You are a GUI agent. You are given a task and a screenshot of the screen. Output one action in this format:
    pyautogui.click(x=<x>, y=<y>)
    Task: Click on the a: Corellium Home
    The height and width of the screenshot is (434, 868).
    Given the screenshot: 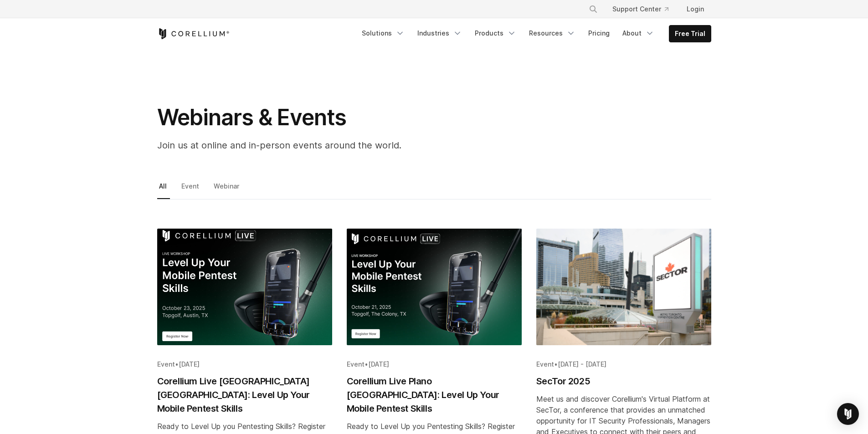 What is the action you would take?
    pyautogui.click(x=193, y=33)
    